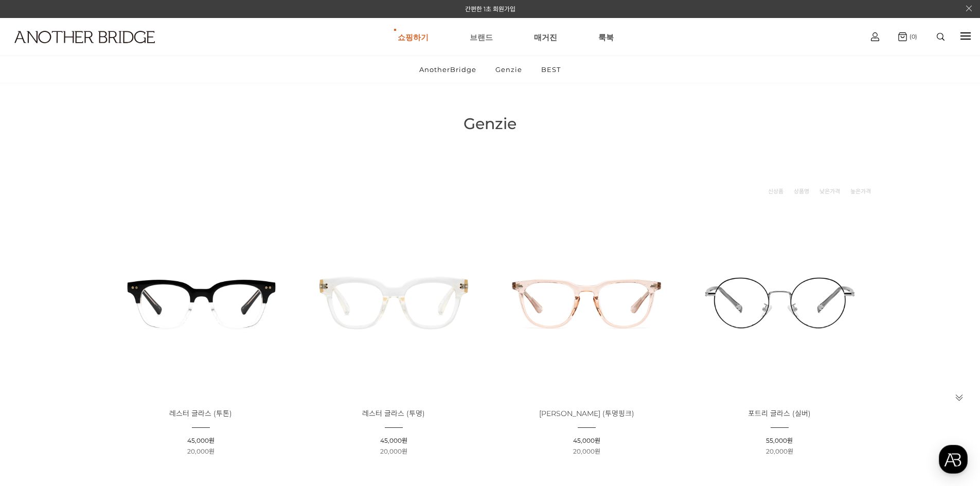 The image size is (980, 486). I want to click on a: (0), so click(908, 36).